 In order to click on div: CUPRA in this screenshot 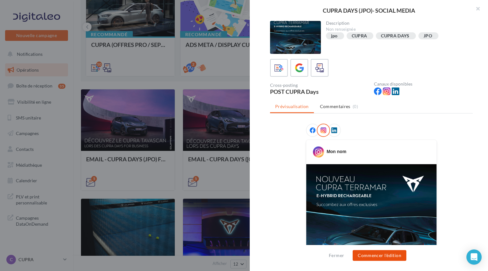, I will do `click(359, 36)`.